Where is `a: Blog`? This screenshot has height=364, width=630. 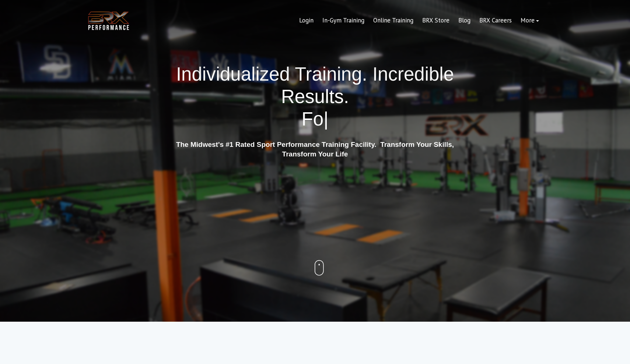 a: Blog is located at coordinates (464, 20).